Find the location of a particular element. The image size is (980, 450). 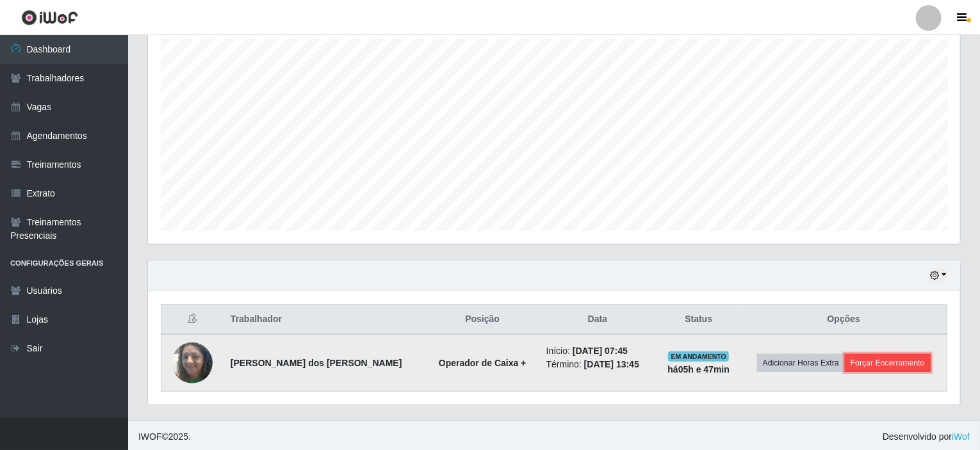

th: Posição is located at coordinates (482, 320).